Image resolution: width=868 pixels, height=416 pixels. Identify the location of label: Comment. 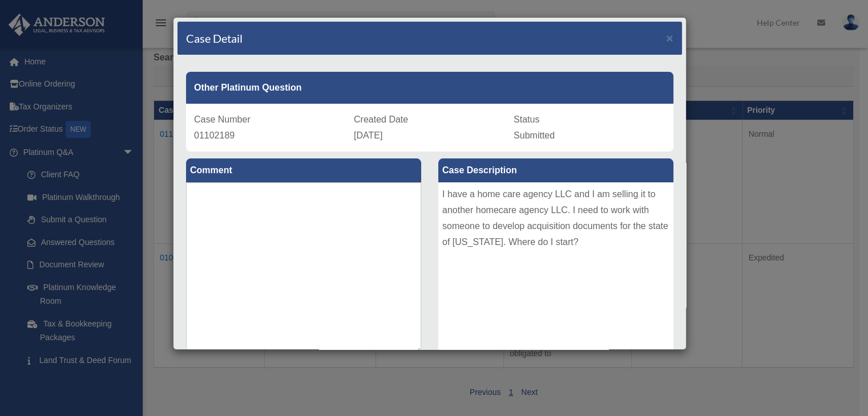
(304, 171).